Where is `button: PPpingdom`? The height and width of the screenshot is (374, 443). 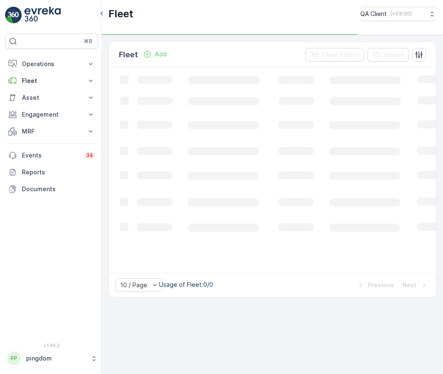 button: PPpingdom is located at coordinates (51, 359).